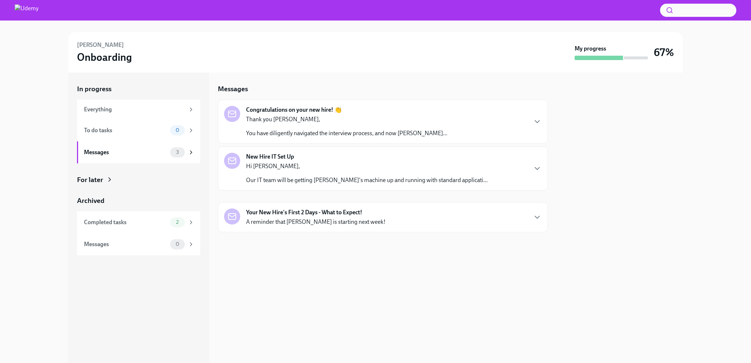  Describe the element at coordinates (139, 180) in the screenshot. I see `a: For later` at that location.